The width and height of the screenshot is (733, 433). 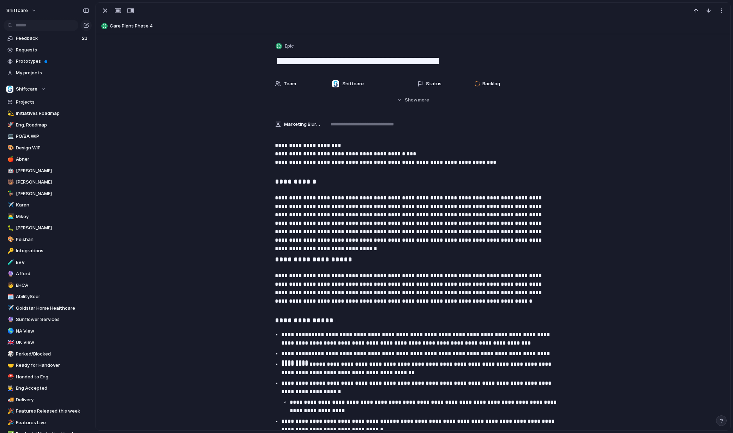 What do you see at coordinates (53, 217) in the screenshot?
I see `span: Mikey` at bounding box center [53, 217].